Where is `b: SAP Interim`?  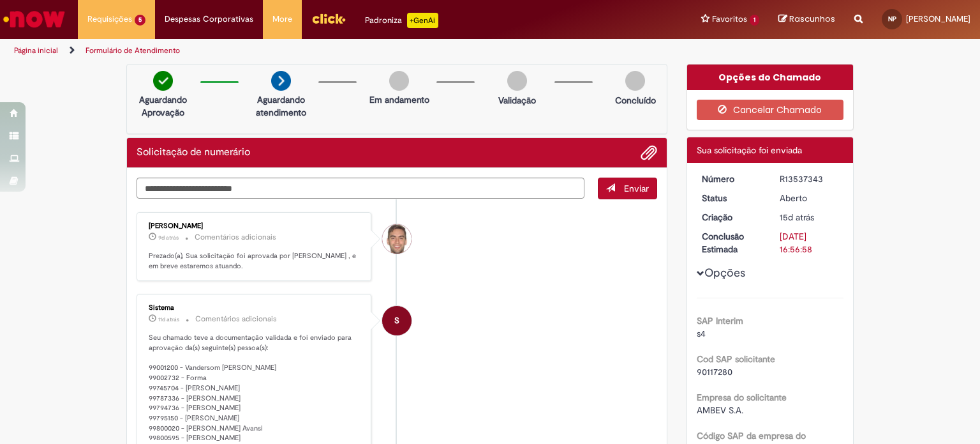 b: SAP Interim is located at coordinates (720, 321).